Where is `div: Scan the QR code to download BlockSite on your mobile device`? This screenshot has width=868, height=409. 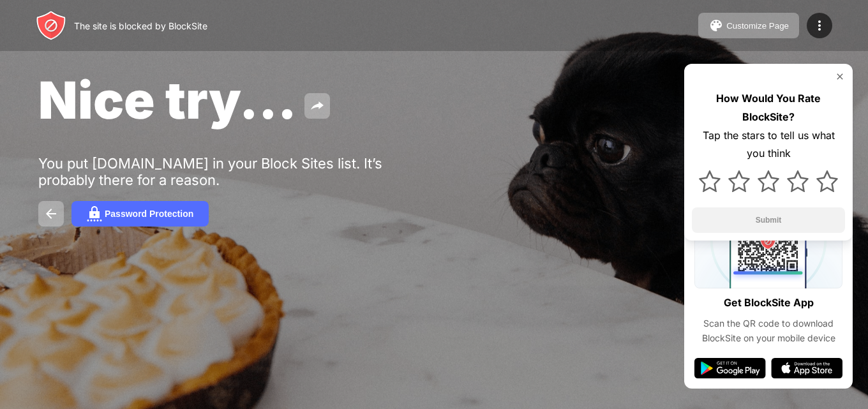 div: Scan the QR code to download BlockSite on your mobile device is located at coordinates (768, 330).